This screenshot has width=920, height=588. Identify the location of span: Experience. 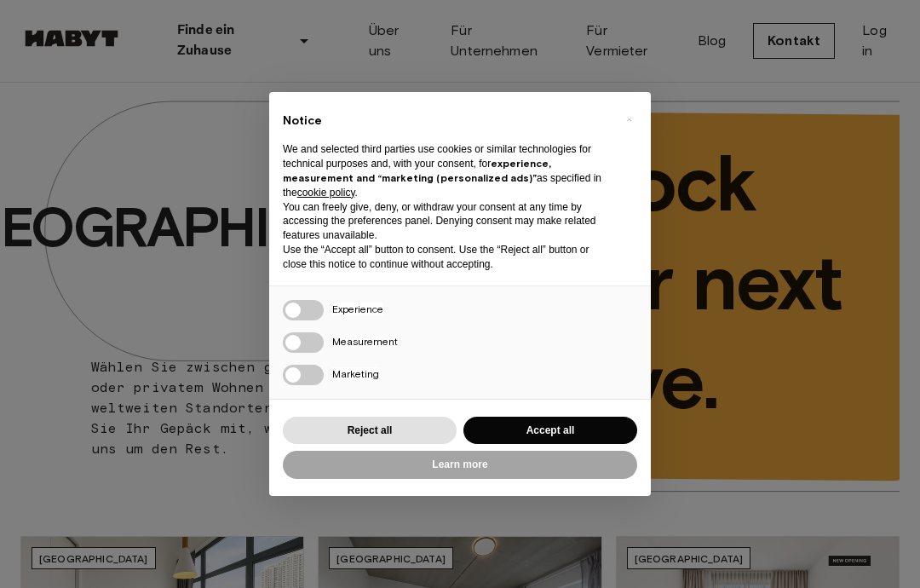
(358, 309).